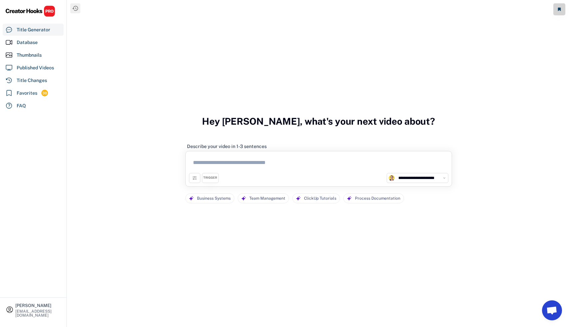 This screenshot has height=327, width=570. What do you see at coordinates (378, 198) in the screenshot?
I see `div: Process Documentation` at bounding box center [378, 198].